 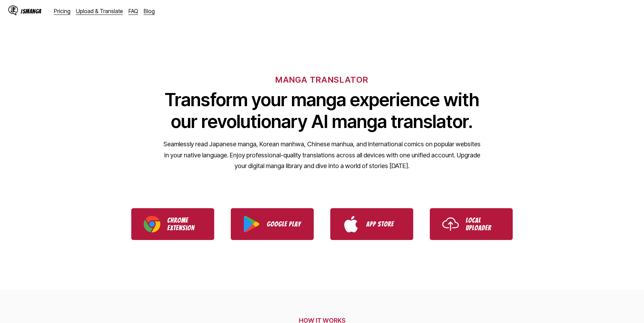 I want to click on p: Chrome Extension, so click(x=185, y=224).